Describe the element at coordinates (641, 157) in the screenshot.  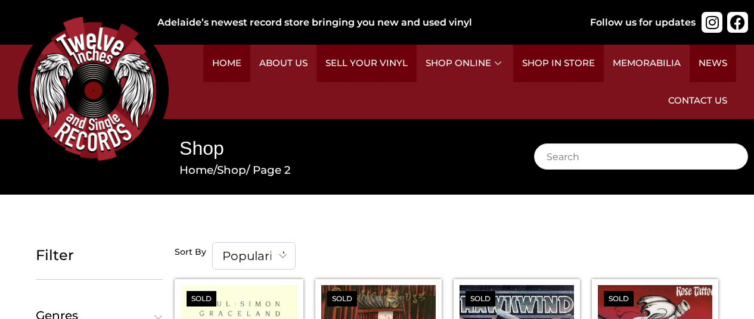
I see `input: Search` at that location.